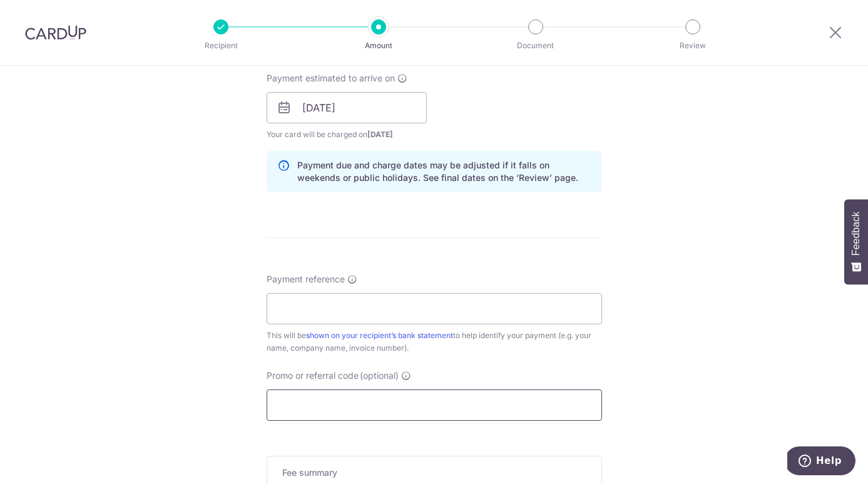 The width and height of the screenshot is (868, 484). I want to click on p: Document, so click(536, 46).